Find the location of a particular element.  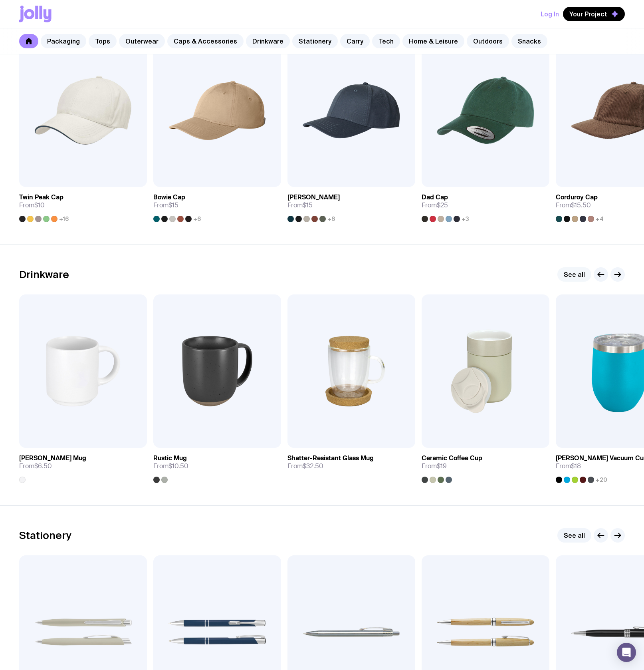

a: Outdoors is located at coordinates (488, 41).